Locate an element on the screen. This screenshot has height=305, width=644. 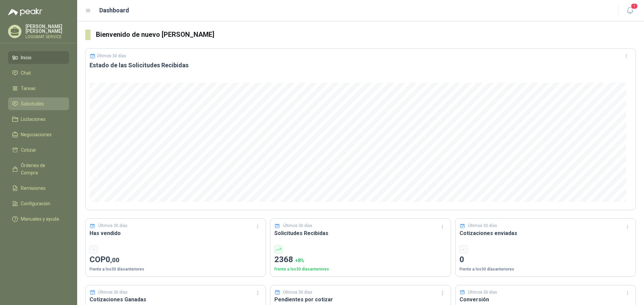
span: Cotizar is located at coordinates (29, 150).